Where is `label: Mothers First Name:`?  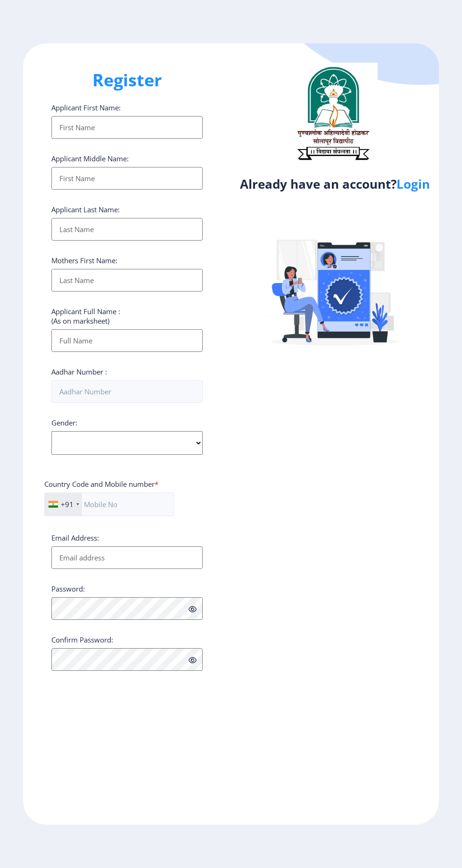 label: Mothers First Name: is located at coordinates (85, 260).